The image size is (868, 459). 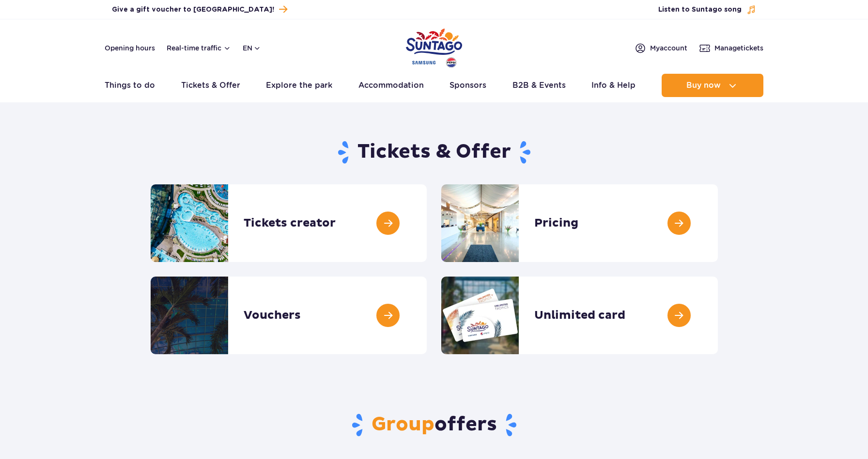 I want to click on span: My account, so click(x=669, y=48).